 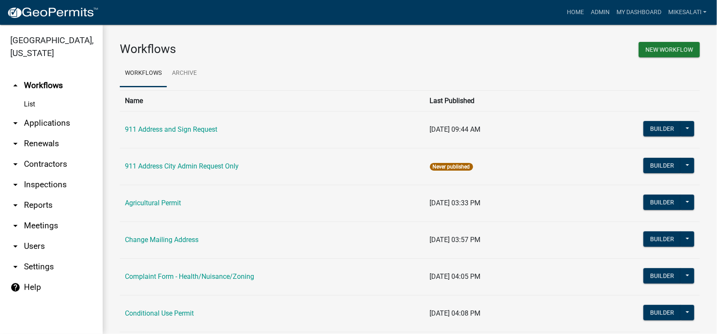 What do you see at coordinates (638, 12) in the screenshot?
I see `a: My Dashboard` at bounding box center [638, 12].